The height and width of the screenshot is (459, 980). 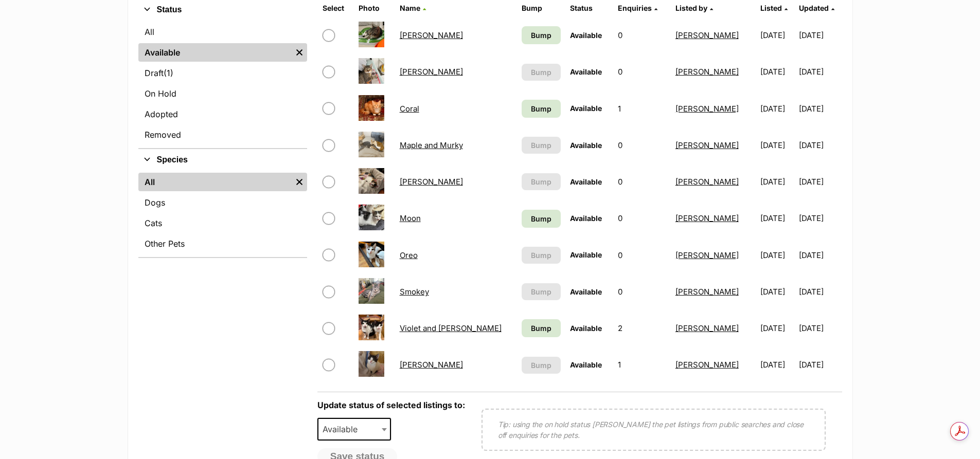 What do you see at coordinates (222, 203) in the screenshot?
I see `a: Dogs` at bounding box center [222, 203].